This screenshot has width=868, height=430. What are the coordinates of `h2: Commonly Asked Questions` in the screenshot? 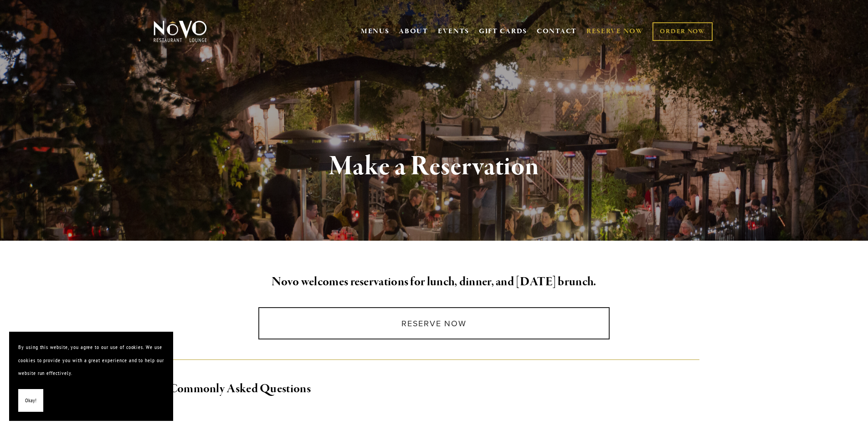 It's located at (434, 389).